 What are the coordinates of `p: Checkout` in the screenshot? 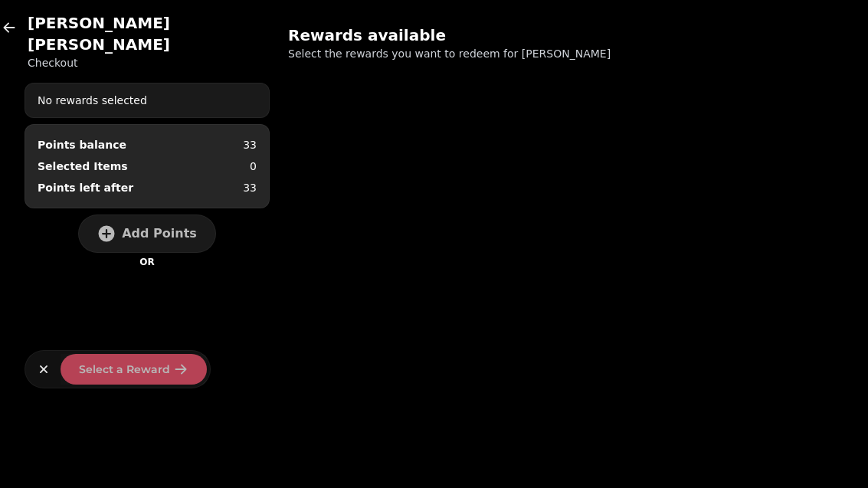 It's located at (149, 63).